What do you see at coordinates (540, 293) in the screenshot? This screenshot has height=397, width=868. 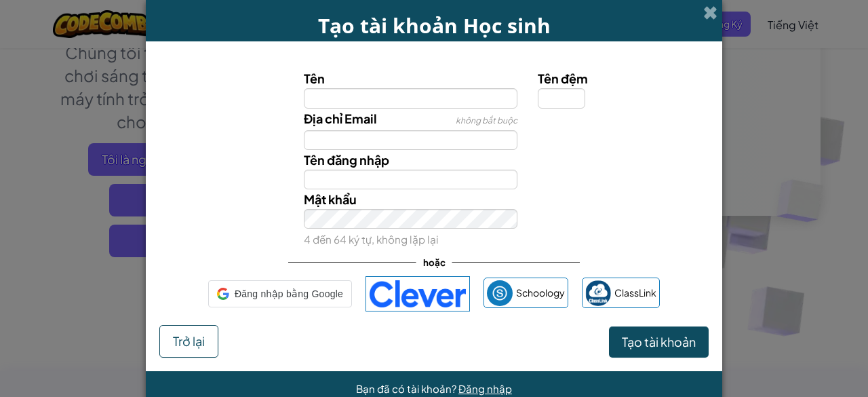 I see `span: Schoology` at bounding box center [540, 293].